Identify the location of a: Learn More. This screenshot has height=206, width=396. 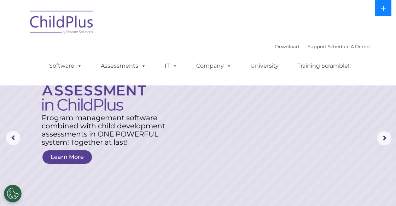
(67, 157).